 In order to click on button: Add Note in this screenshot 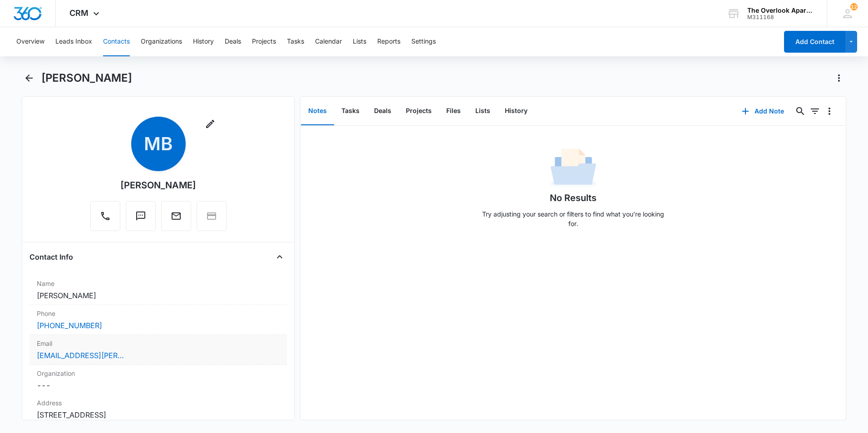, I will do `click(762, 112)`.